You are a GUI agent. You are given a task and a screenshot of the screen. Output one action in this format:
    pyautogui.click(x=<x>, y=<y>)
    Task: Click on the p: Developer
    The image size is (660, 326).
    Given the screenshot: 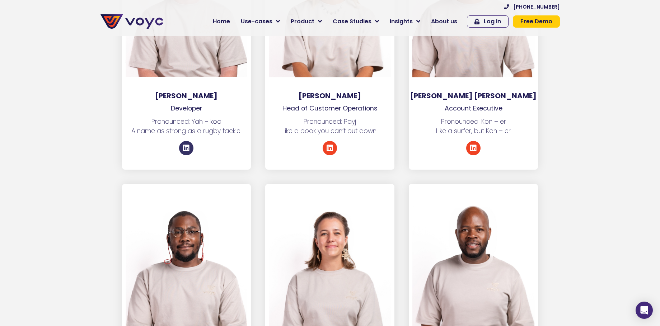 What is the action you would take?
    pyautogui.click(x=187, y=108)
    